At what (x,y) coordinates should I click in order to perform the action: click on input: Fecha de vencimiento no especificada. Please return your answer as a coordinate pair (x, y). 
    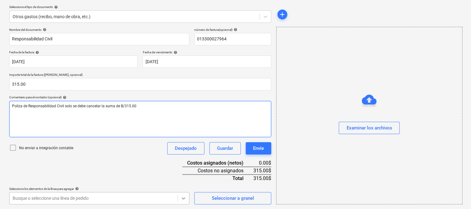
    Looking at the image, I should click on (207, 62).